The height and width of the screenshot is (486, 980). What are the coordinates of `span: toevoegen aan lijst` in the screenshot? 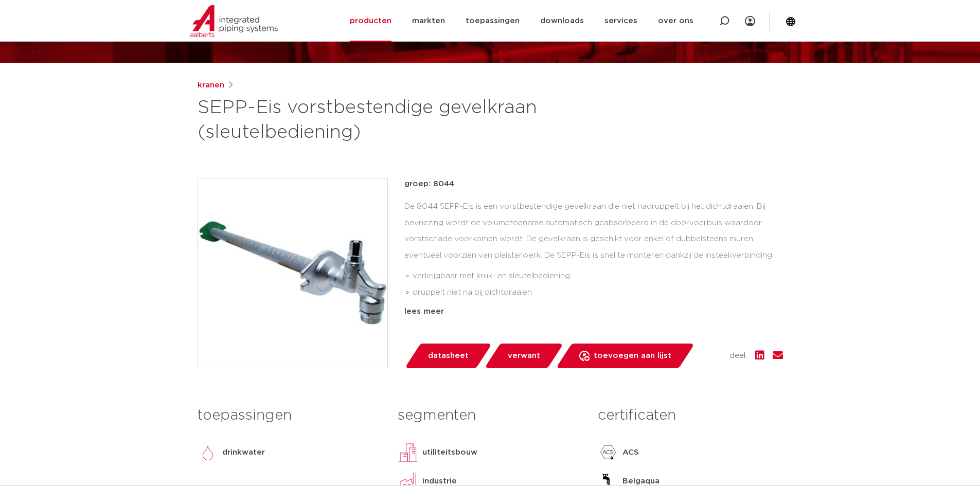 It's located at (632, 355).